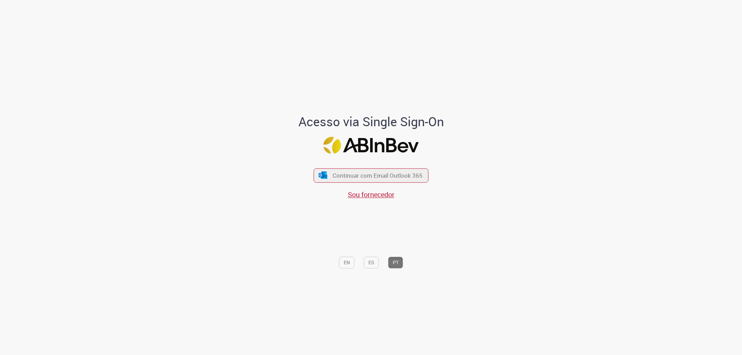  I want to click on button: EN, so click(347, 263).